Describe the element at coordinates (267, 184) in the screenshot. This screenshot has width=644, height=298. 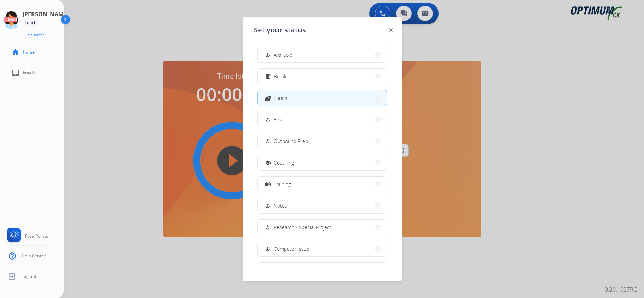
I see `mat-icon: menu_book` at that location.